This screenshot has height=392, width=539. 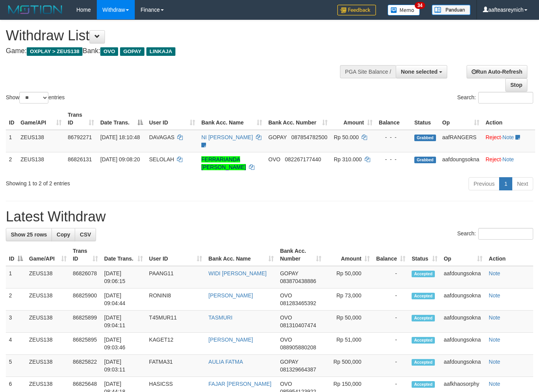 What do you see at coordinates (509, 118) in the screenshot?
I see `th: Action` at bounding box center [509, 118].